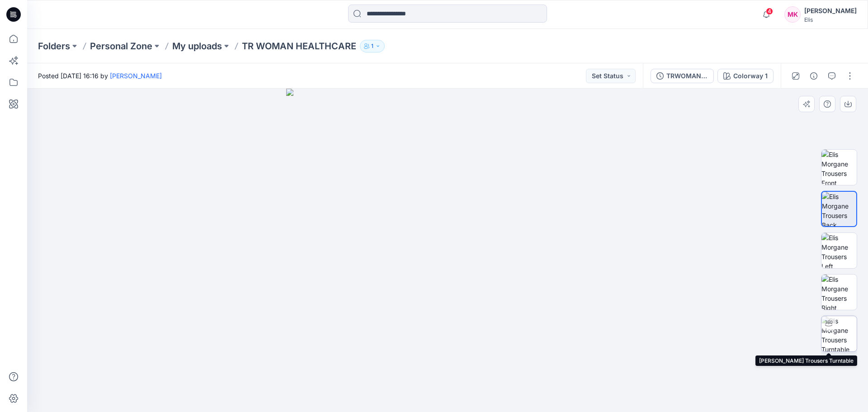 This screenshot has width=868, height=412. I want to click on a: Folders, so click(54, 46).